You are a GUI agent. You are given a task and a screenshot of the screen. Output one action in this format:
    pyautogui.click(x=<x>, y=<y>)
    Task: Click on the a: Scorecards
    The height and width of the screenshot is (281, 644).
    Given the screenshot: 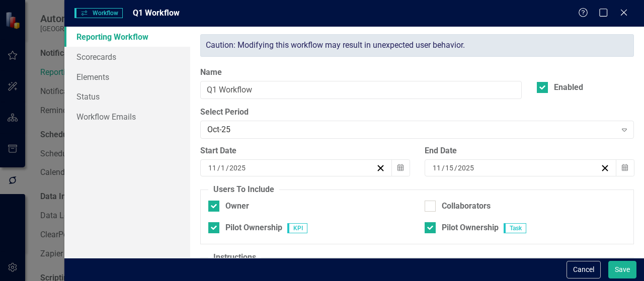 What is the action you would take?
    pyautogui.click(x=127, y=57)
    